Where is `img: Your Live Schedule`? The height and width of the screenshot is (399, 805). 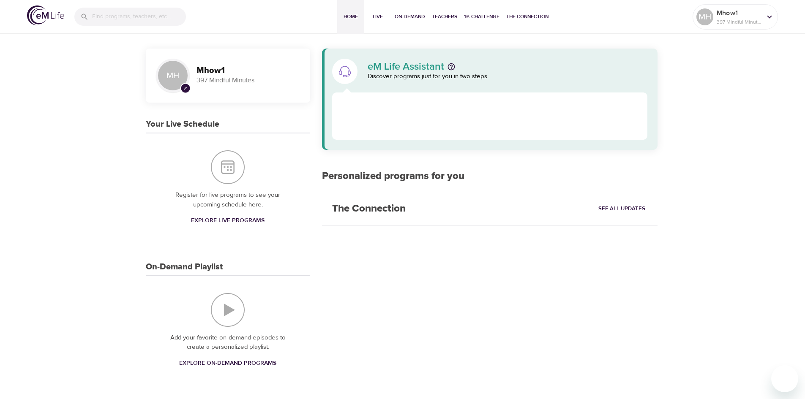
img: Your Live Schedule is located at coordinates (228, 167).